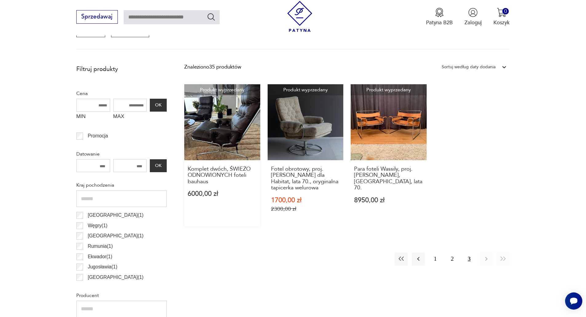 The height and width of the screenshot is (317, 586). Describe the element at coordinates (222, 175) in the screenshot. I see `h3: Komplet dwóch, ŚWIEŻO ODNOWIONYCH foteli bauhaus` at that location.